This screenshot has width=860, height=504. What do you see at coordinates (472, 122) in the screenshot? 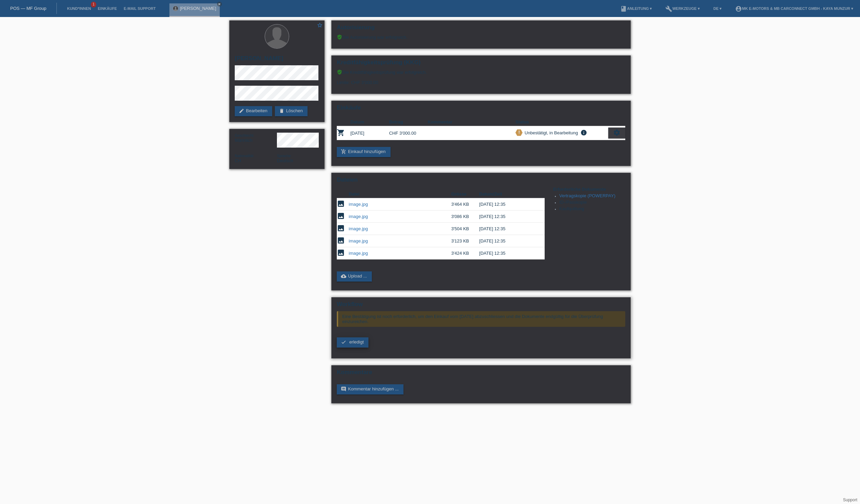
I see `th: Kommentar` at bounding box center [472, 122].